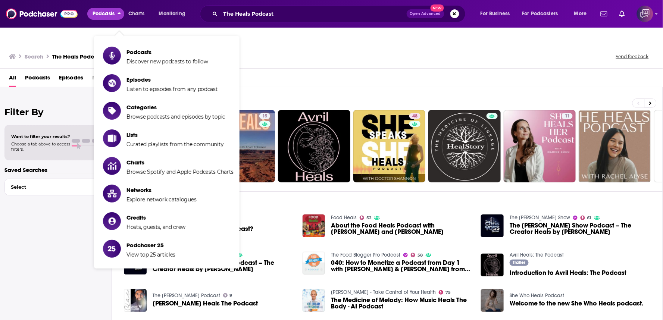  Describe the element at coordinates (37, 79) in the screenshot. I see `a: Podcasts` at that location.